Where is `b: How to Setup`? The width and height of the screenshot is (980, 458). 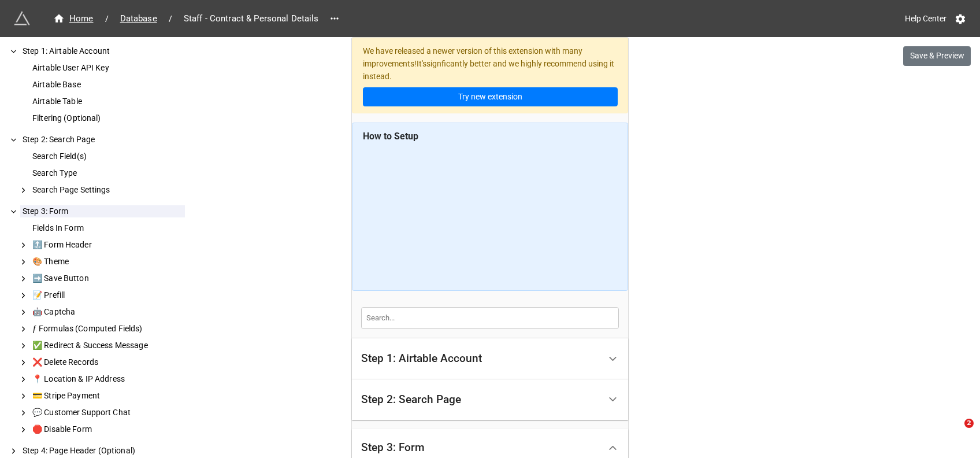
b: How to Setup is located at coordinates (391, 136).